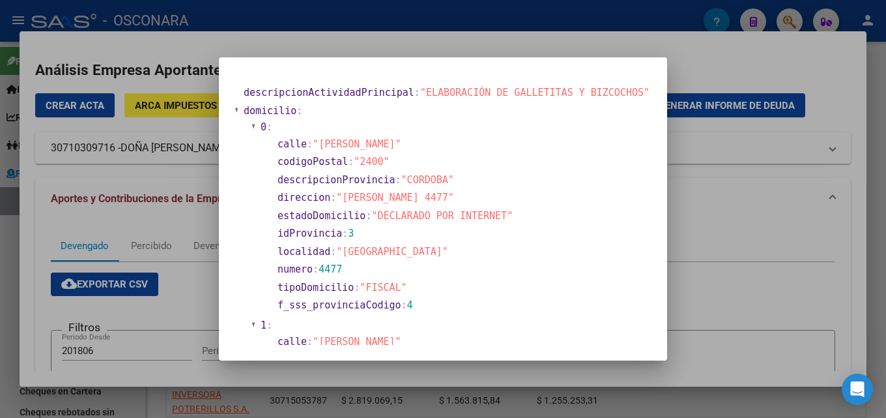 Image resolution: width=886 pixels, height=418 pixels. I want to click on div: Open Intercom Messenger, so click(857, 389).